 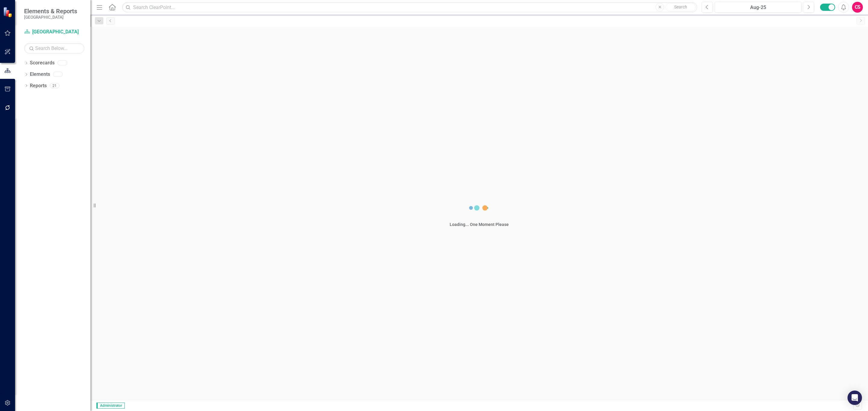 What do you see at coordinates (857, 7) in the screenshot?
I see `button: CS` at bounding box center [857, 7].